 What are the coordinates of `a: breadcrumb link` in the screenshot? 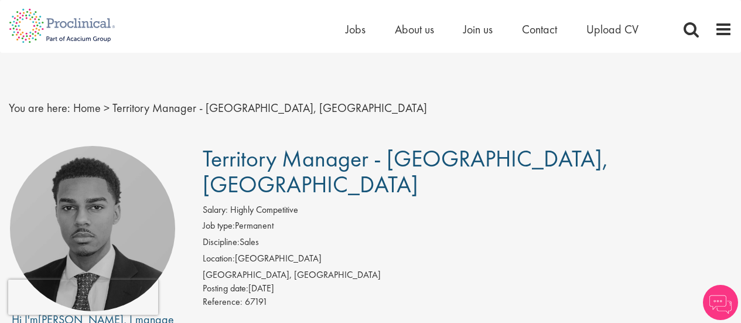 It's located at (87, 108).